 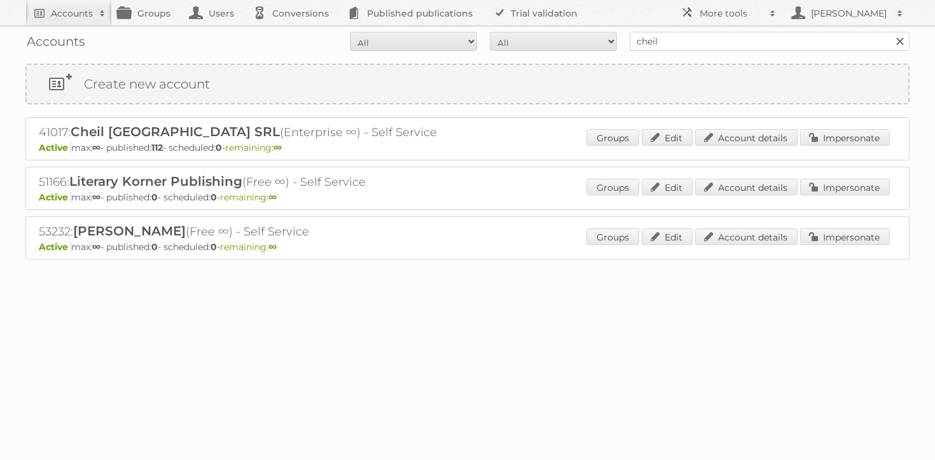 What do you see at coordinates (261, 182) in the screenshot?
I see `h2: 51166: (Free ∞) - Self Service` at bounding box center [261, 182].